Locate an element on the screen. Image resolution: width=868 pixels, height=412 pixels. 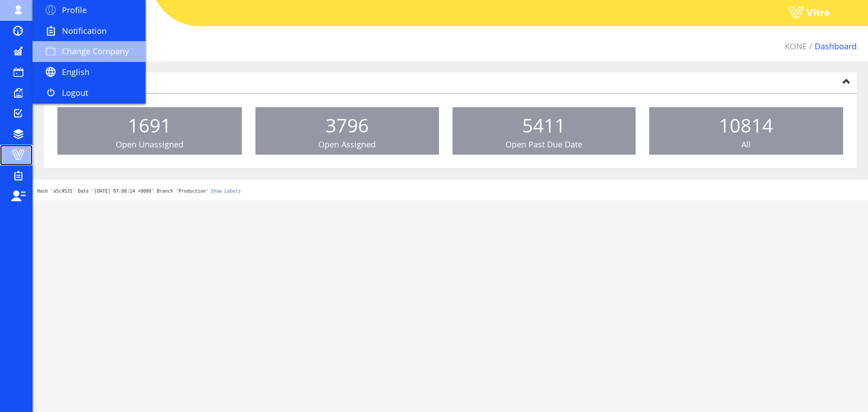
span: Notification is located at coordinates (84, 31).